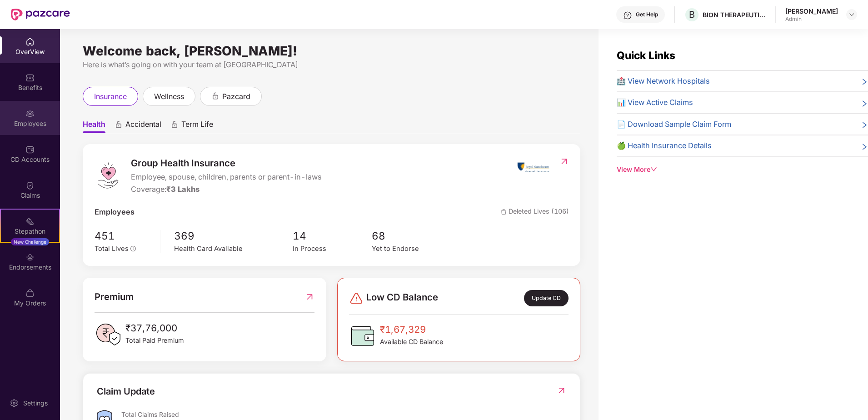 This screenshot has height=420, width=868. I want to click on span: Term Life, so click(197, 126).